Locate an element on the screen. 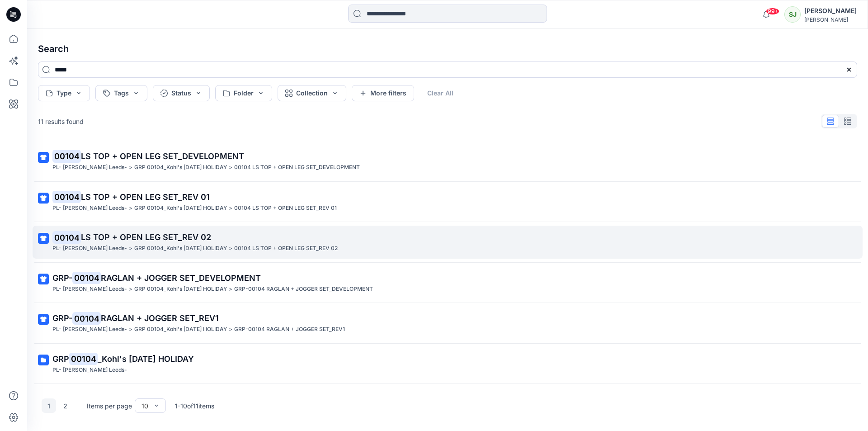  button: Status is located at coordinates (181, 94).